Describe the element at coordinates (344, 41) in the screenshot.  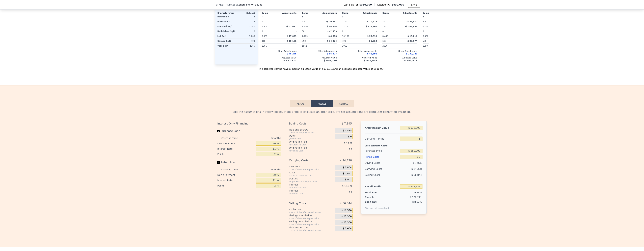
I see `span: 420` at that location.